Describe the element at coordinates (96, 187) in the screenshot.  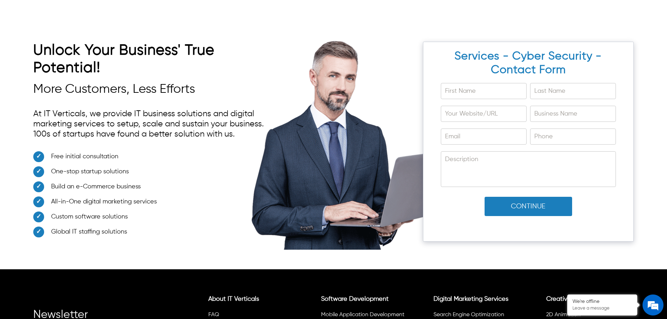
I see `span: Build an e-Commerce business` at that location.